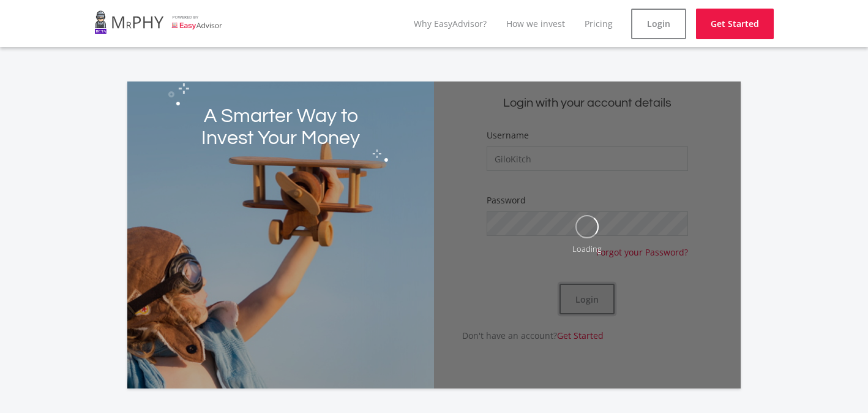 This screenshot has height=413, width=868. What do you see at coordinates (587, 226) in the screenshot?
I see `img: oval.svg` at bounding box center [587, 226].